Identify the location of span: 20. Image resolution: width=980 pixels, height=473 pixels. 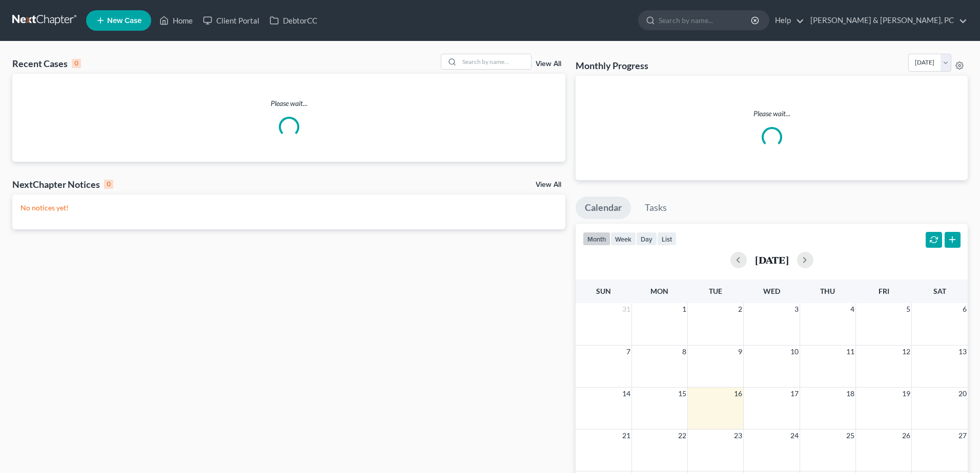
(963, 393).